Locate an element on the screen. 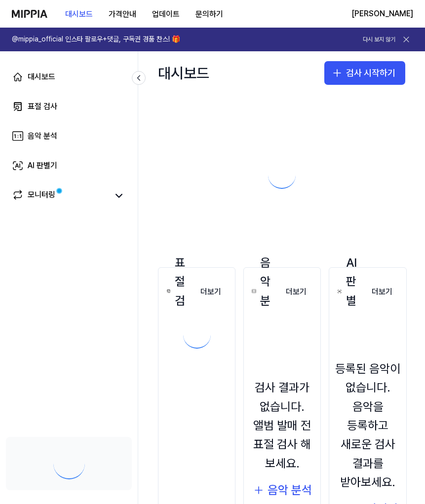 The image size is (425, 504). a: 문의하기 is located at coordinates (209, 14).